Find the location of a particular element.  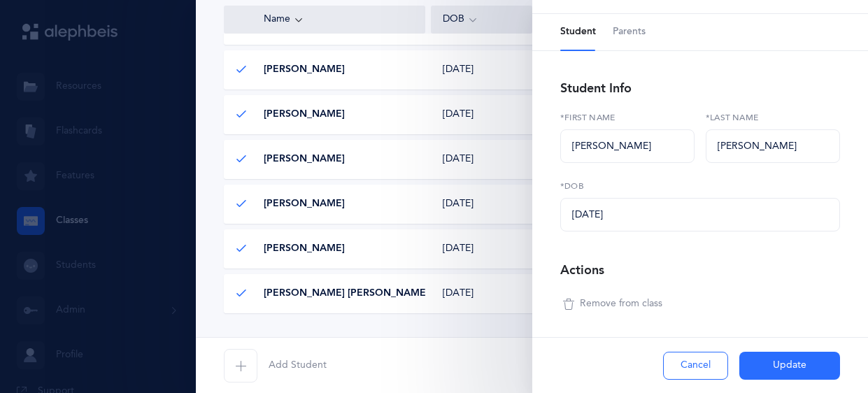

div: DOB is located at coordinates (481, 20).